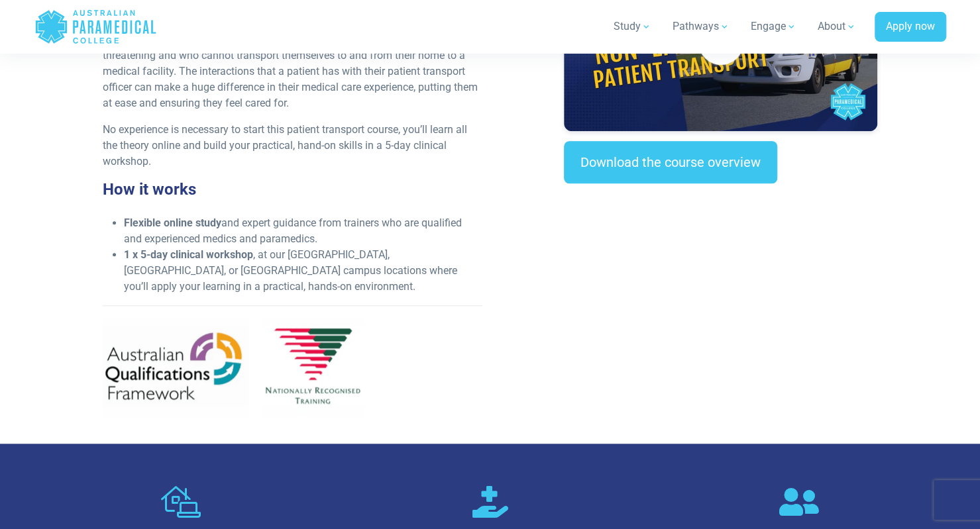 The image size is (980, 529). What do you see at coordinates (292, 72) in the screenshot?
I see `p: Patient transport is a service provided for patients whose condition is non-life threatening and ...` at bounding box center [292, 72].